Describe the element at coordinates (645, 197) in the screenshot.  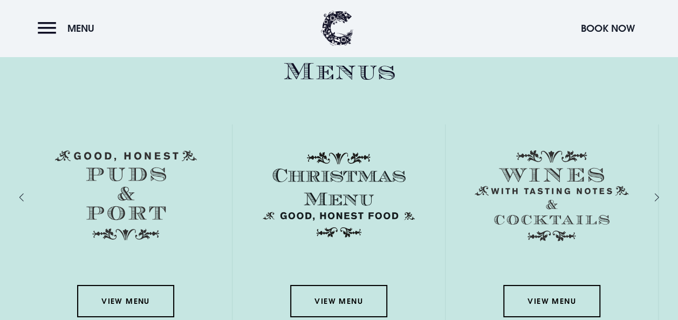
I see `div: Next slide` at that location.